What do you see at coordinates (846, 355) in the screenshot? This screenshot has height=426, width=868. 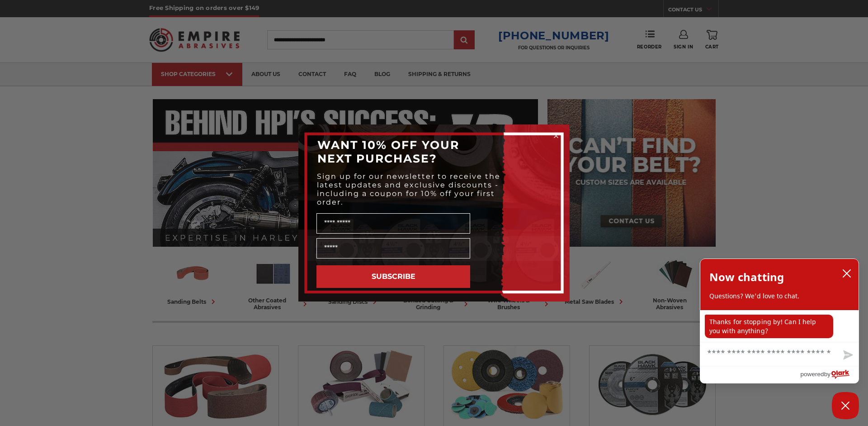 I see `button: Send message` at bounding box center [846, 355].